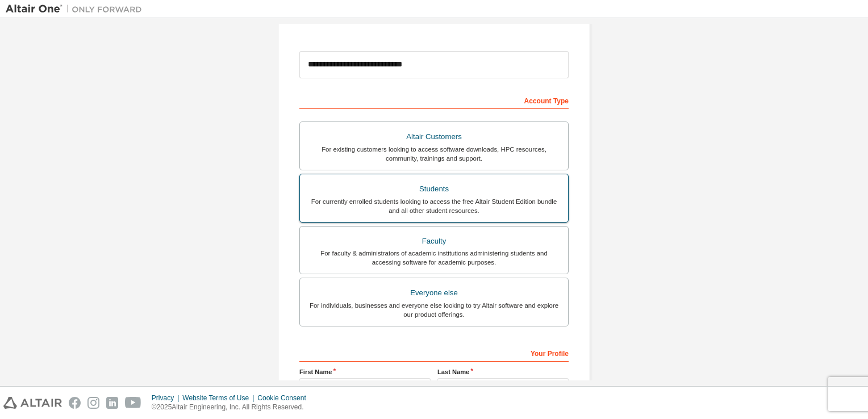  I want to click on div: Account Type, so click(434, 100).